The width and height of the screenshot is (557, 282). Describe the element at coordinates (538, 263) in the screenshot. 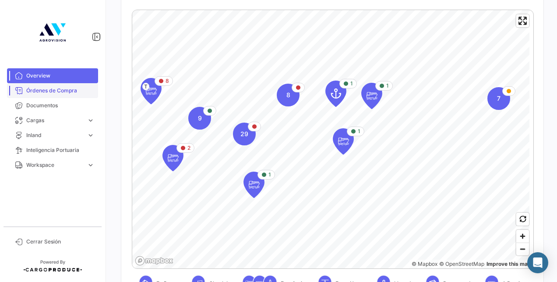

I see `div: Abrir Intercom Messenger` at that location.